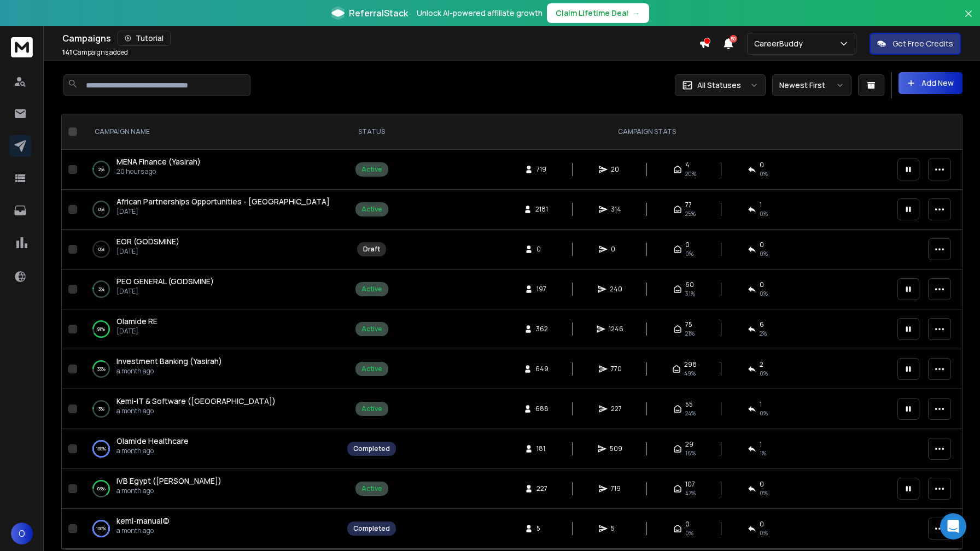  What do you see at coordinates (479, 13) in the screenshot?
I see `p: Unlock AI-powered affiliate growth` at bounding box center [479, 13].